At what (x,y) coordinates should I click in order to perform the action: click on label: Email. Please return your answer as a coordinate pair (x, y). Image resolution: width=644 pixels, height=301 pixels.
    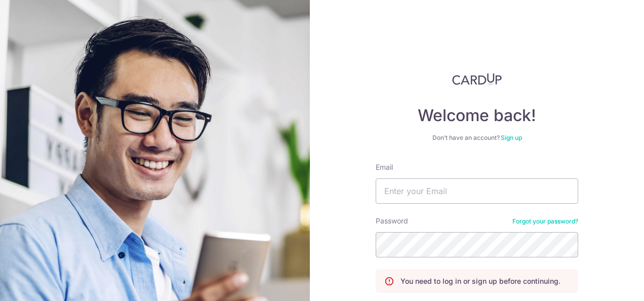
    Looking at the image, I should click on (384, 167).